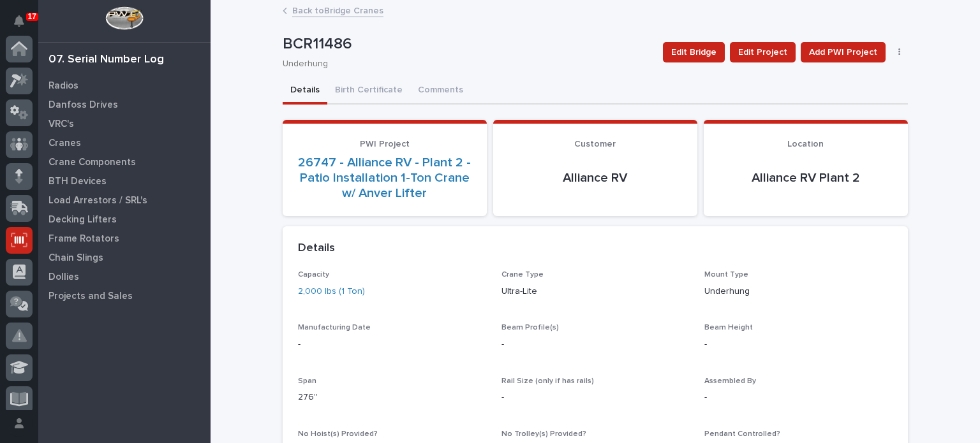 This screenshot has height=443, width=980. I want to click on img: Workspace Logo, so click(124, 18).